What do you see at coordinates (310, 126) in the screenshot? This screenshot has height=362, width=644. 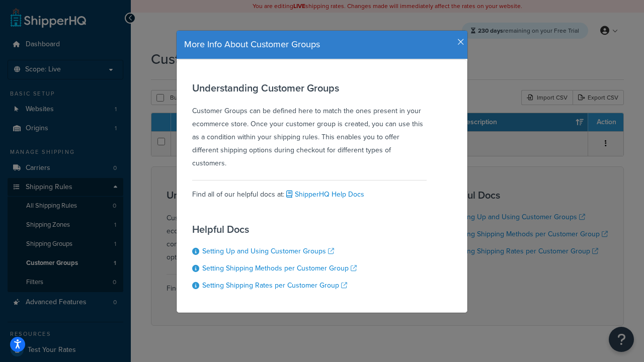 I see `div: Customer Groups can be defined here to match the ones present in your ecommerce store. Once your ...` at bounding box center [310, 126].